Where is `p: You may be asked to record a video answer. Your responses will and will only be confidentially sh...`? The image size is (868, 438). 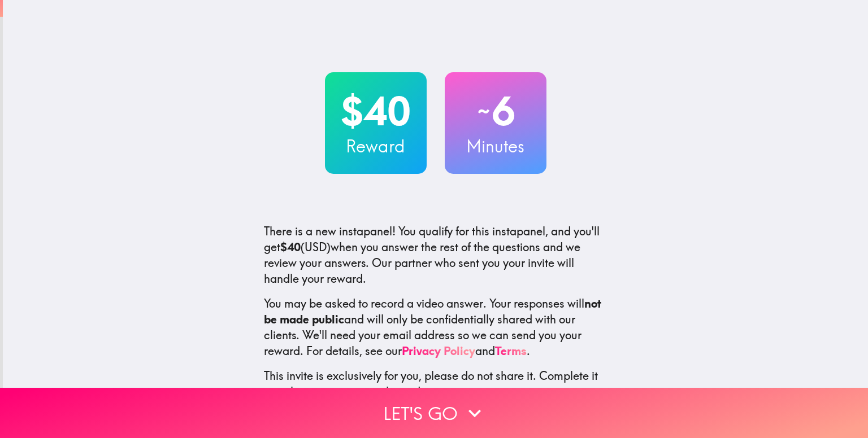 p: You may be asked to record a video answer. Your responses will and will only be confidentially sh... is located at coordinates (436, 328).